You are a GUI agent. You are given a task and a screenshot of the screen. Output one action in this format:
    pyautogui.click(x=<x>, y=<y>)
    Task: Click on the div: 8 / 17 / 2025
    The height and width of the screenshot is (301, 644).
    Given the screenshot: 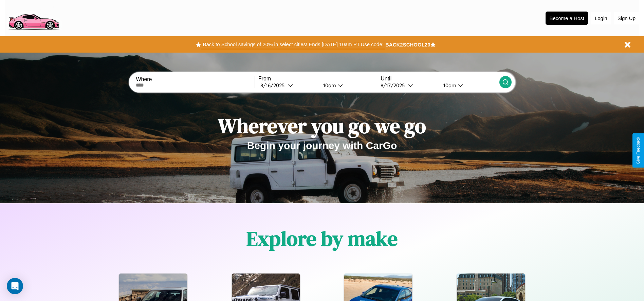 What is the action you would take?
    pyautogui.click(x=394, y=85)
    